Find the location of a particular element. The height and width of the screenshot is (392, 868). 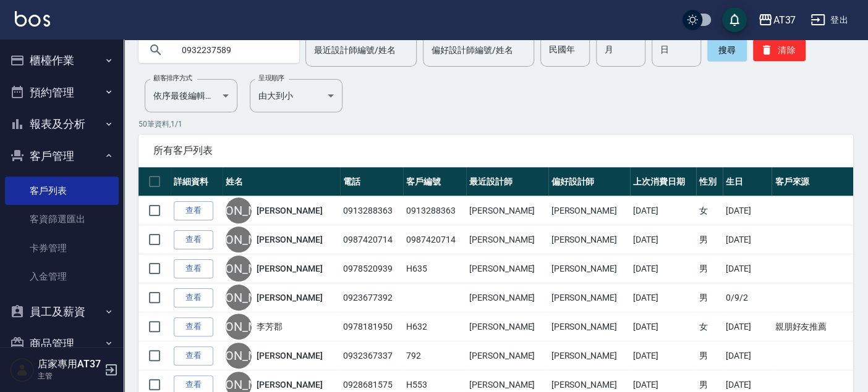

td: 0932367337 is located at coordinates (371, 356).